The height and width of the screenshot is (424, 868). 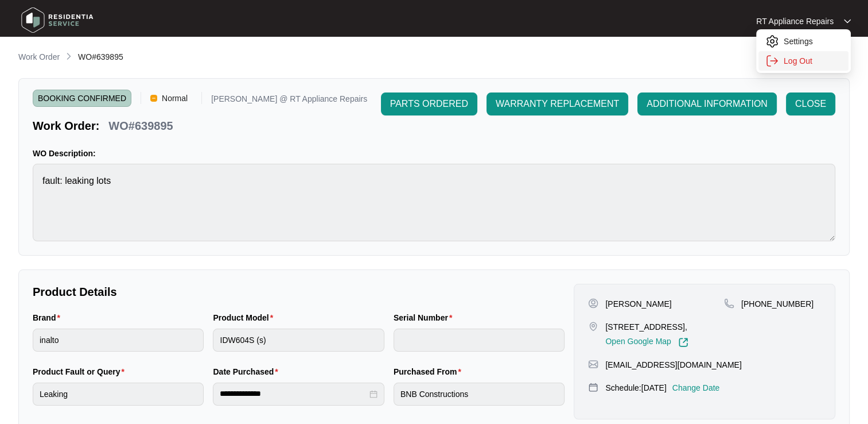 What do you see at coordinates (118, 340) in the screenshot?
I see `input: Brand` at bounding box center [118, 340].